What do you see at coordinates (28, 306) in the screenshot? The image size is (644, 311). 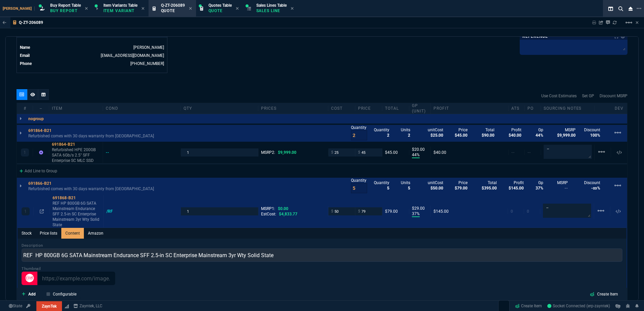 I see `a: API TOKEN` at bounding box center [28, 306].